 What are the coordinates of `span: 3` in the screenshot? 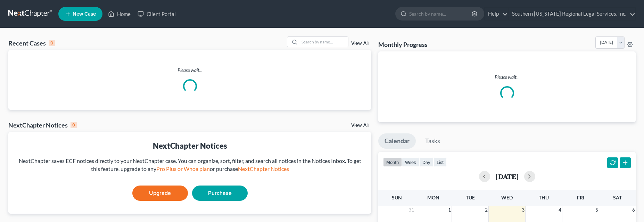 It's located at (523, 210).